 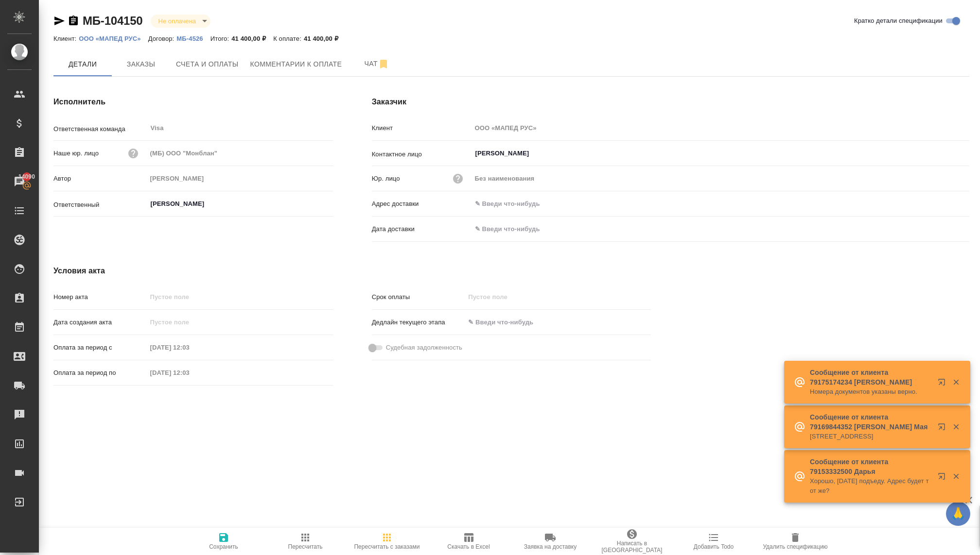 I want to click on p: Юр. лицо, so click(x=386, y=179).